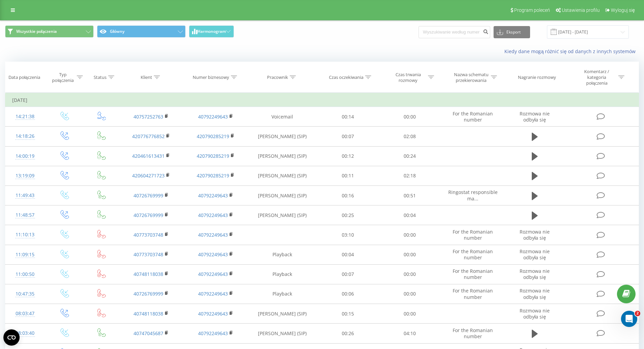 This screenshot has height=349, width=644. What do you see at coordinates (25, 136) in the screenshot?
I see `div: 14:18:26` at bounding box center [25, 136].